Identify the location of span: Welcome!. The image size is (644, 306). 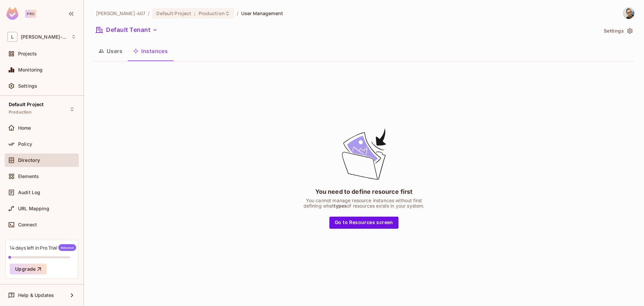
(67, 247).